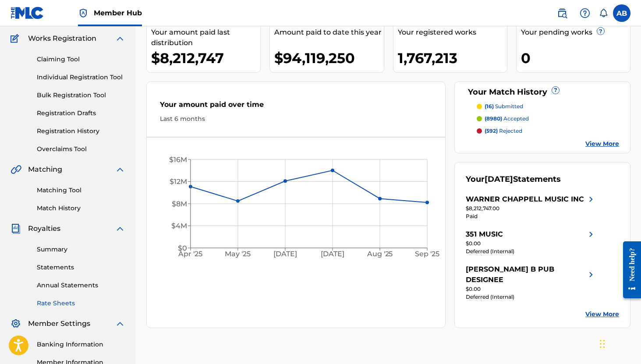 The height and width of the screenshot is (364, 641). What do you see at coordinates (81, 77) in the screenshot?
I see `a: Individual Registration Tool` at bounding box center [81, 77].